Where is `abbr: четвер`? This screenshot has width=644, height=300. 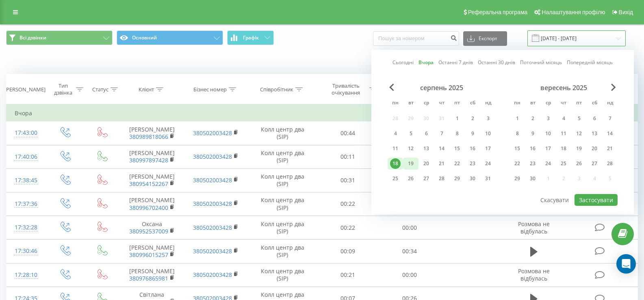 abbr: четвер is located at coordinates (441, 104).